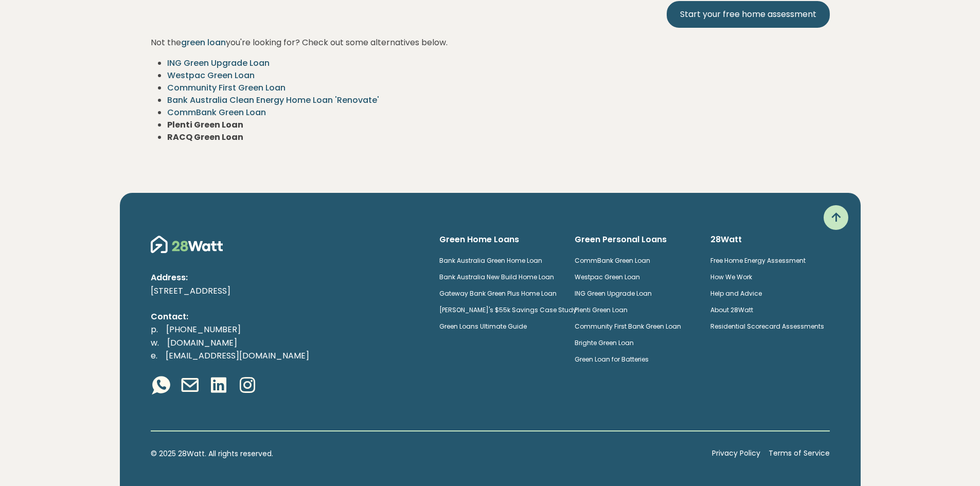 This screenshot has height=486, width=980. I want to click on a: Green Loan for Batteries, so click(612, 359).